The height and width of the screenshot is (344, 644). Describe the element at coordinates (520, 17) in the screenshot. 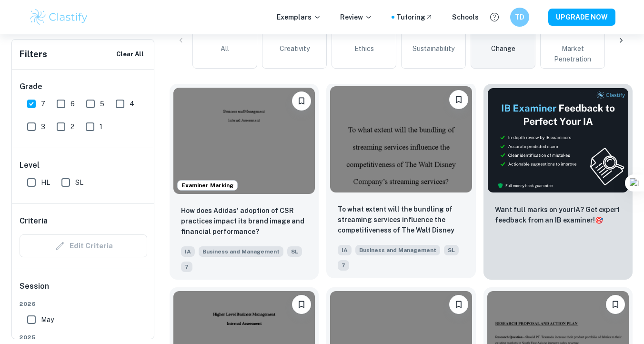

I see `button: TD` at that location.